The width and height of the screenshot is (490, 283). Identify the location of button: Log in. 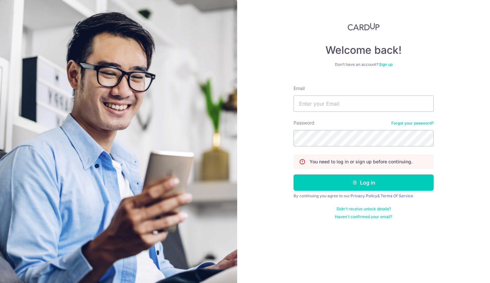
(364, 183).